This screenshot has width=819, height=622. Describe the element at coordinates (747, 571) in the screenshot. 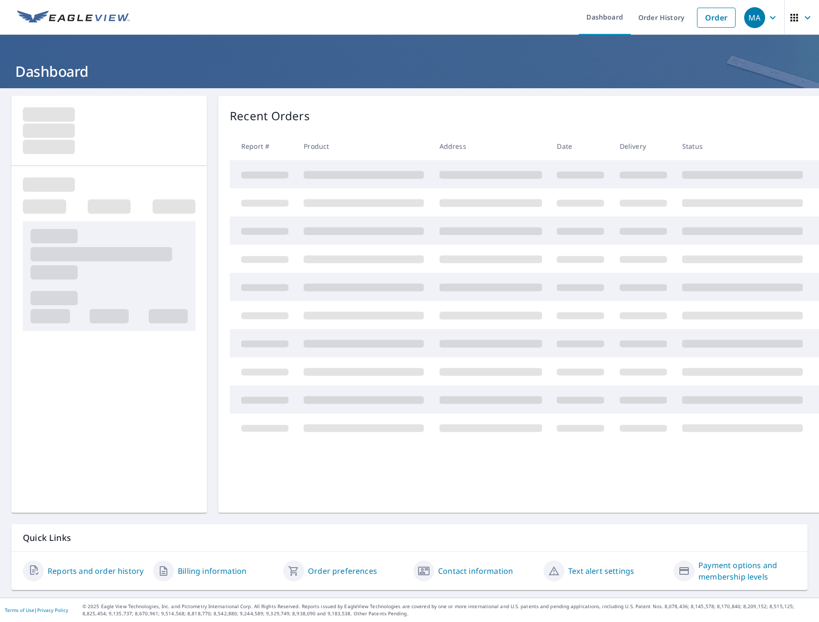

I see `a: Payment options and membership levels` at that location.